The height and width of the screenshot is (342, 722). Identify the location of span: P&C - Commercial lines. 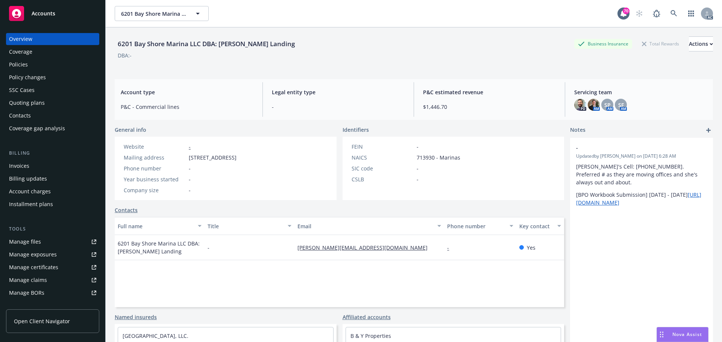
(187, 107).